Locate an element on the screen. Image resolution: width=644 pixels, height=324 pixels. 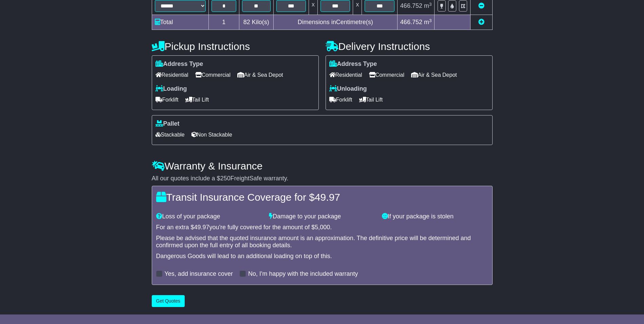
h4: Warranty & Insurance is located at coordinates (322, 166).